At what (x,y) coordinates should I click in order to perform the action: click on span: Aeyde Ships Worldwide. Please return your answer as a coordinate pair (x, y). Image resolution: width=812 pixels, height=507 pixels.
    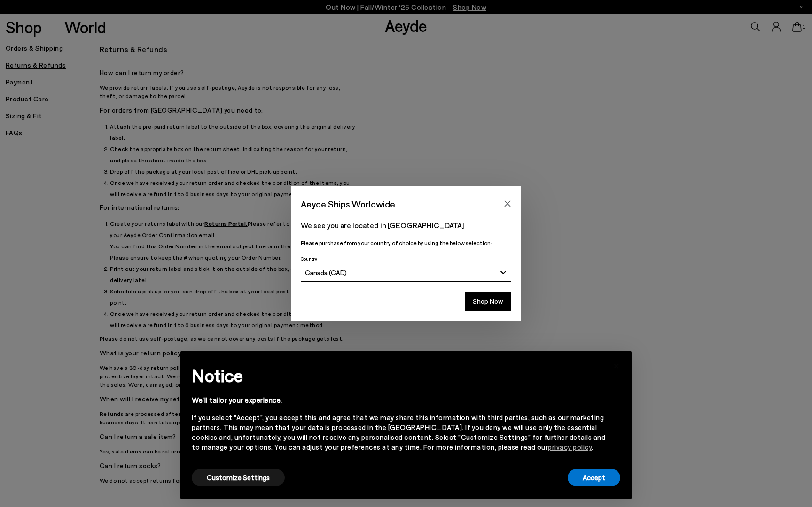
    Looking at the image, I should click on (348, 204).